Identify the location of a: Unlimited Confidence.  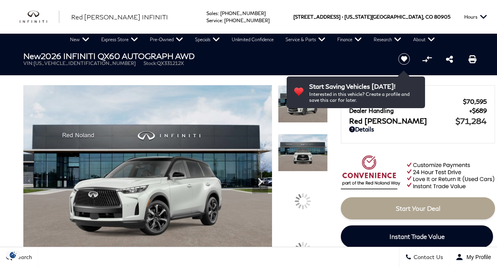
(253, 40).